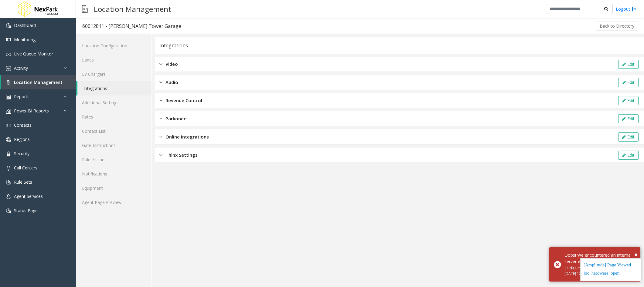 The height and width of the screenshot is (287, 644). I want to click on h3: Location Management, so click(133, 9).